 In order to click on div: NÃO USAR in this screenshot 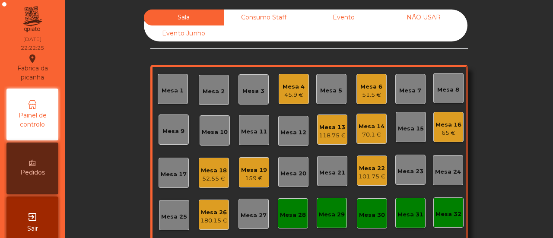, I will do `click(424, 17)`.